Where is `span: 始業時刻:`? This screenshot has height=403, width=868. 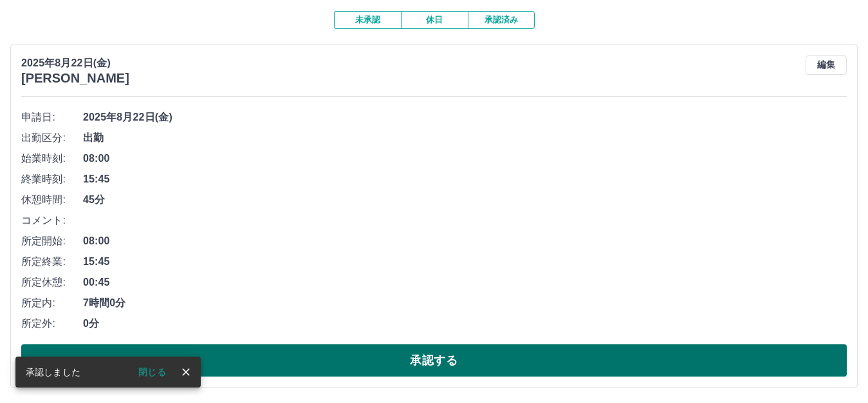 span: 始業時刻: is located at coordinates (53, 159).